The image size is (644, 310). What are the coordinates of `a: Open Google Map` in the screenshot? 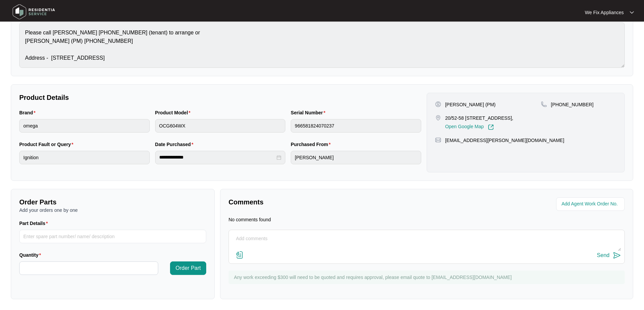 It's located at (469, 127).